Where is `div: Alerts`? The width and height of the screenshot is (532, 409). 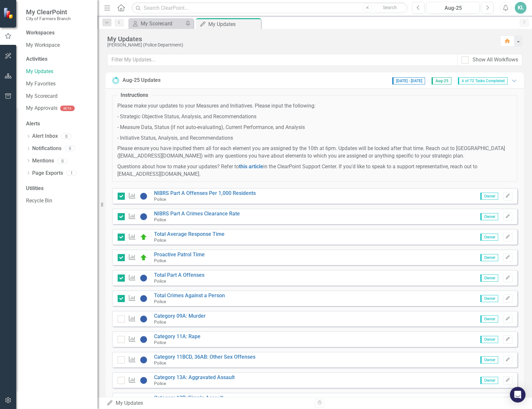
div: Alerts is located at coordinates (58, 124).